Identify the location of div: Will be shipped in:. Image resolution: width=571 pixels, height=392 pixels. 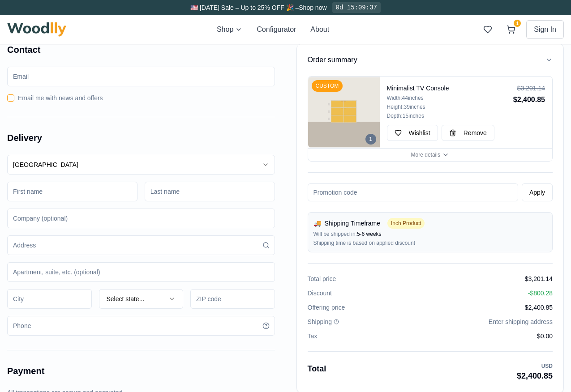
(430, 234).